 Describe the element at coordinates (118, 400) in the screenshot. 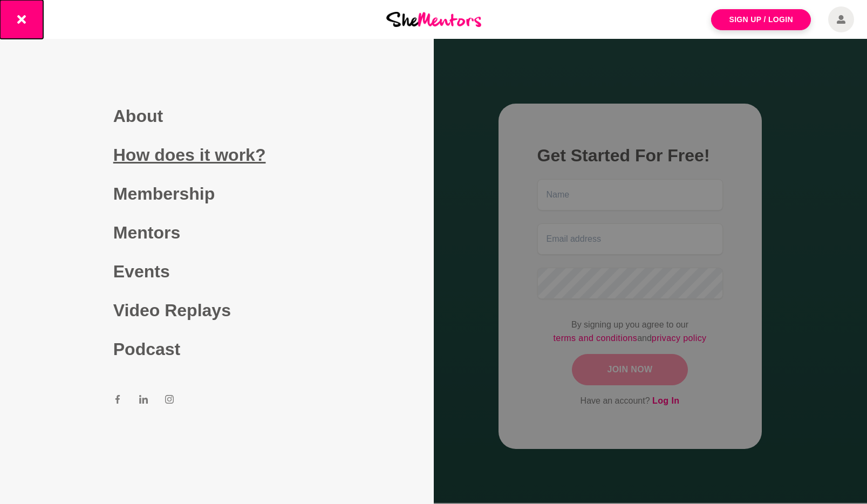

I see `a: Facebook` at that location.